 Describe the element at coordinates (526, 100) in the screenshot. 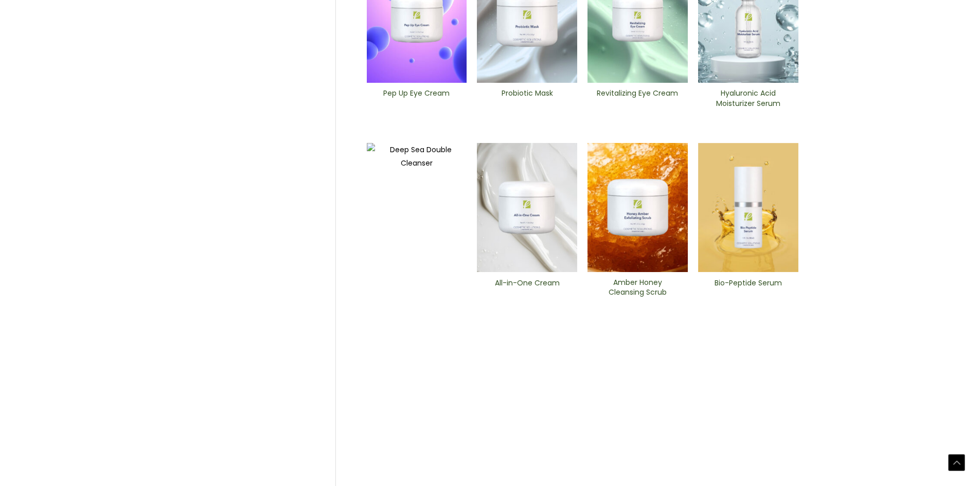

I see `a: Probiotic Mask` at that location.